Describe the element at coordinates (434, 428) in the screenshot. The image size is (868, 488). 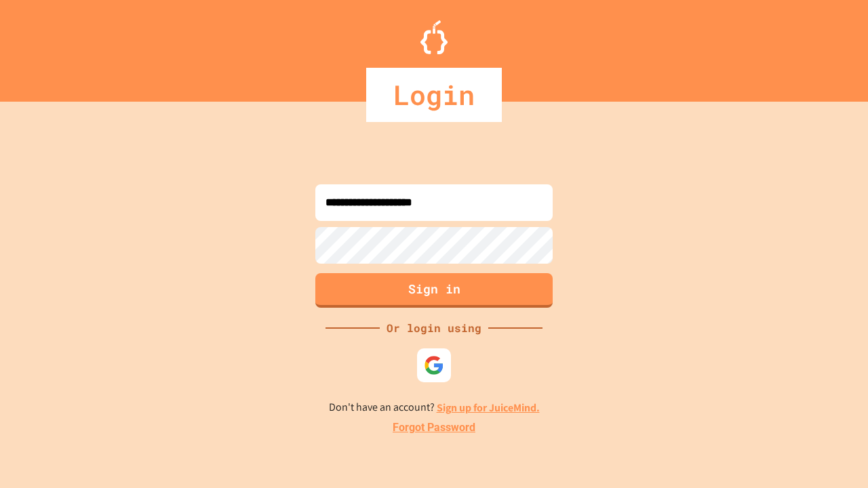
I see `a: Forgot Password` at that location.